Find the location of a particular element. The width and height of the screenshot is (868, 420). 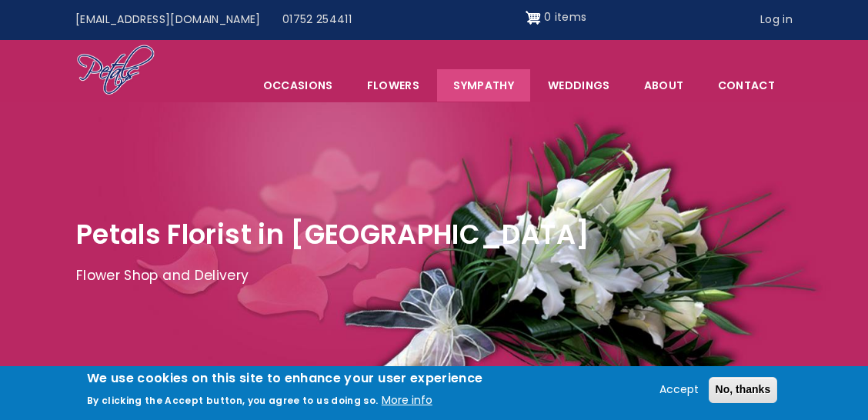

button: No, thanks is located at coordinates (743, 391).